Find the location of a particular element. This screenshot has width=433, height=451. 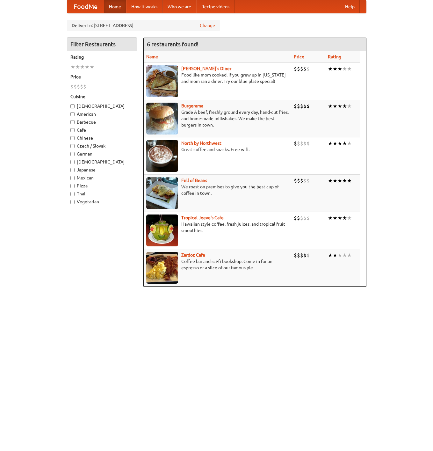

label: Barbecue is located at coordinates (102, 122).